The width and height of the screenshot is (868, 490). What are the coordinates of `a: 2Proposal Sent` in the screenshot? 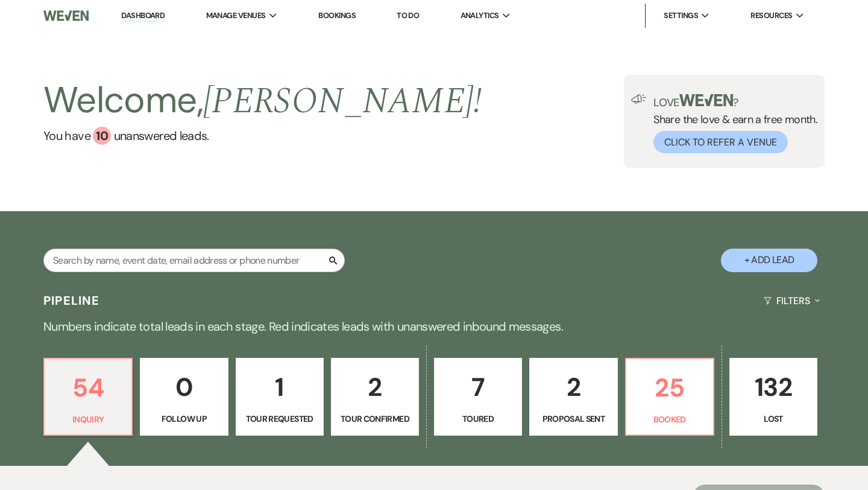 It's located at (574, 397).